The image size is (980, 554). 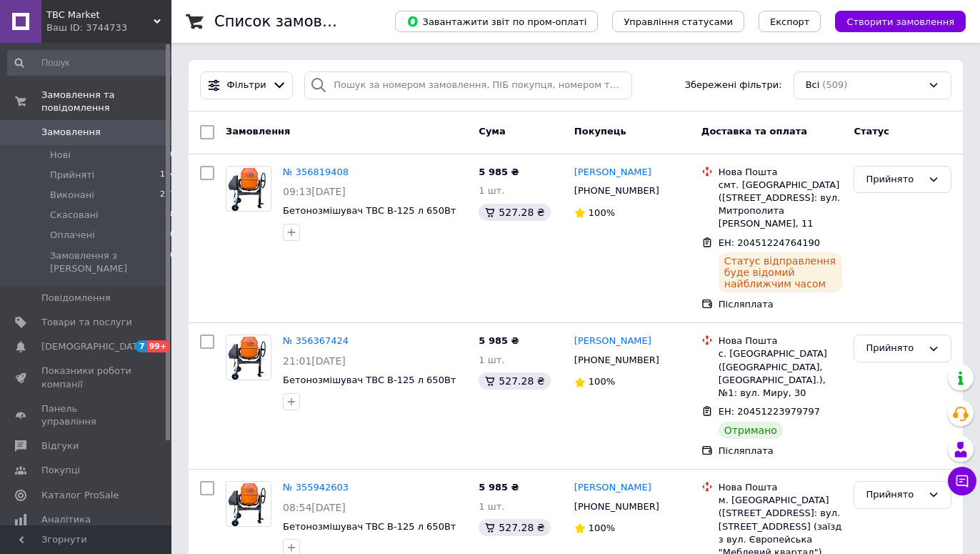 What do you see at coordinates (86, 378) in the screenshot?
I see `span: Показники роботи компанії` at bounding box center [86, 378].